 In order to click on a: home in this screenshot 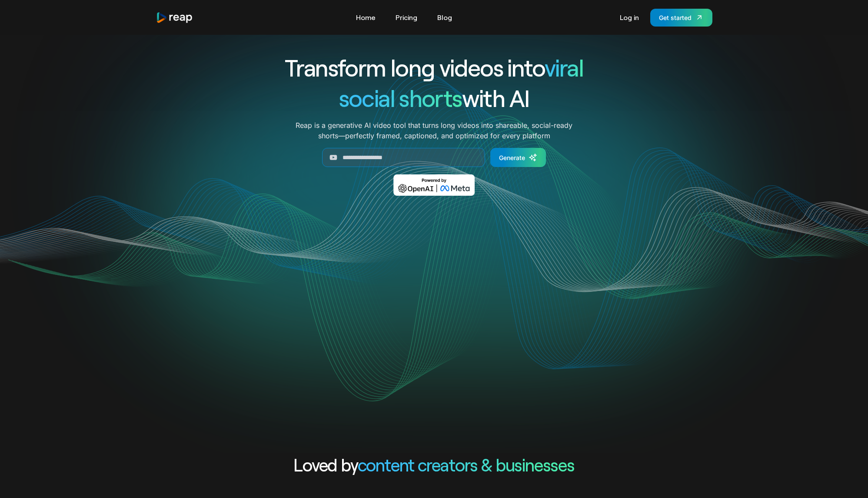, I will do `click(175, 17)`.